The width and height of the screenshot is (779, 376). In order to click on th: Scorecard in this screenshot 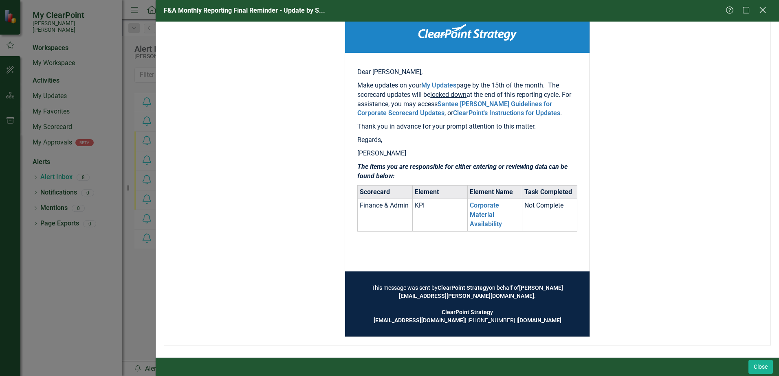, I will do `click(385, 192)`.